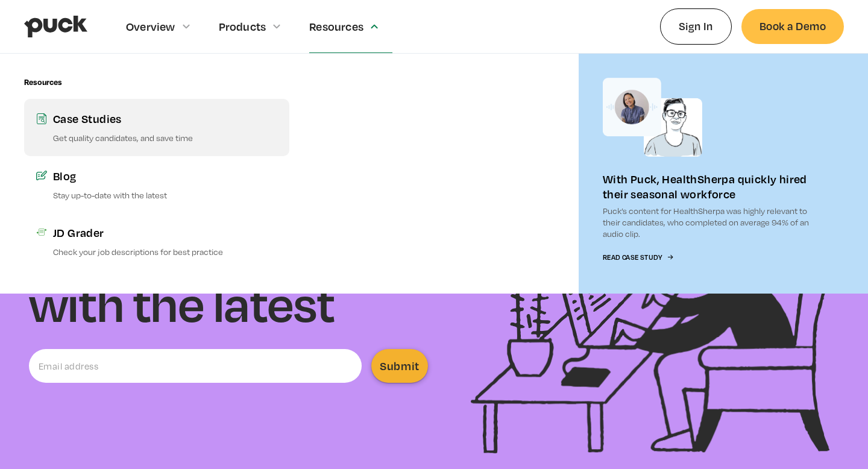  I want to click on p: Get quality candidates, and save time, so click(165, 137).